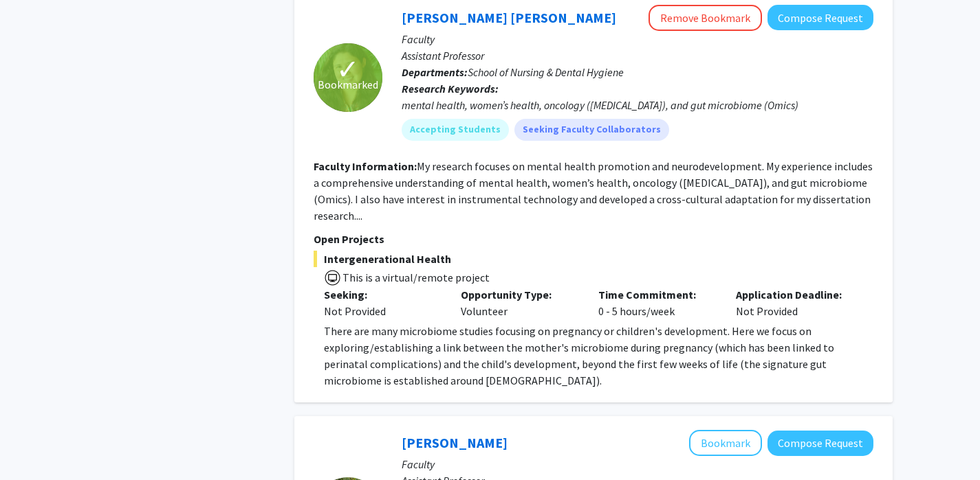 The image size is (980, 480). I want to click on p: Time Commitment:, so click(657, 295).